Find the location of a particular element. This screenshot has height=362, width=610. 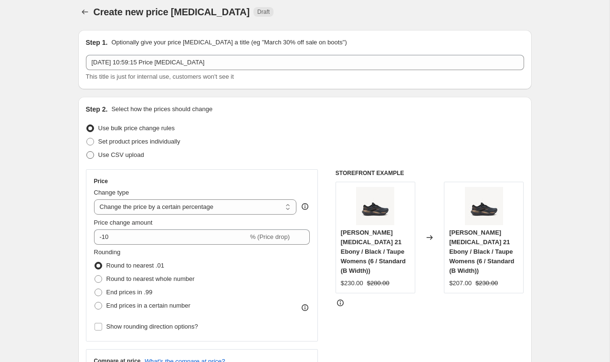

span: Round to nearest .01 is located at coordinates (135, 265).